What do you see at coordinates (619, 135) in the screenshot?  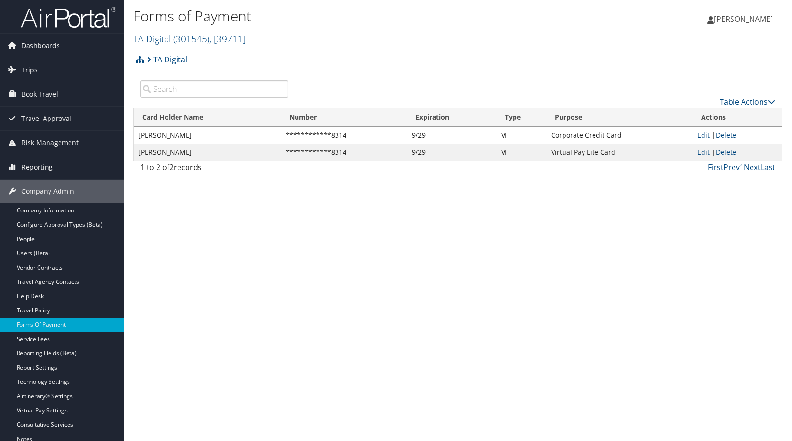 I see `td: Corporate Credit Card` at bounding box center [619, 135].